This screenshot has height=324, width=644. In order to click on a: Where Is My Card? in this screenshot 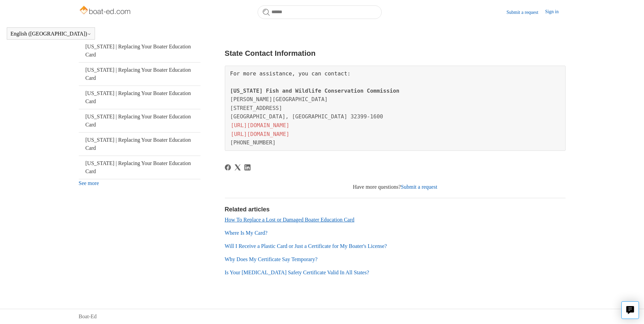, I will do `click(246, 233)`.